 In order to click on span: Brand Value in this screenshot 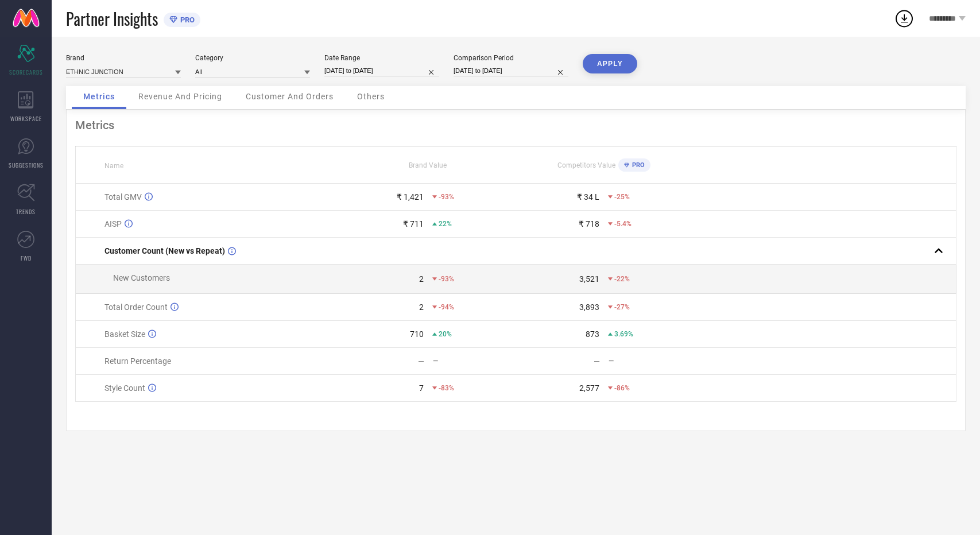, I will do `click(428, 165)`.